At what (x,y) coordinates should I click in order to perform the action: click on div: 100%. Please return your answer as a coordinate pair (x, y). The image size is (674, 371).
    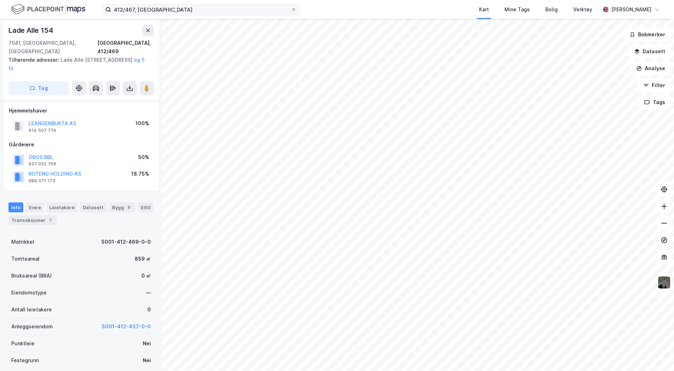
    Looking at the image, I should click on (142, 123).